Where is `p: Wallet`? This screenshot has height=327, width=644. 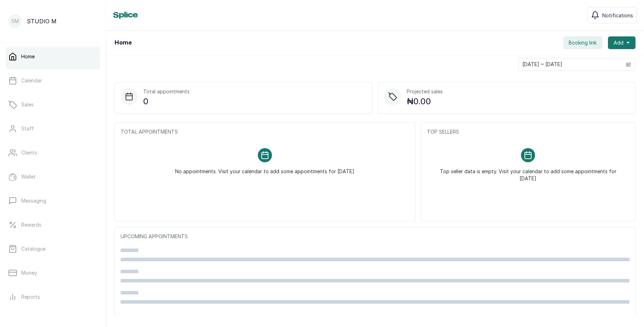 p: Wallet is located at coordinates (28, 177).